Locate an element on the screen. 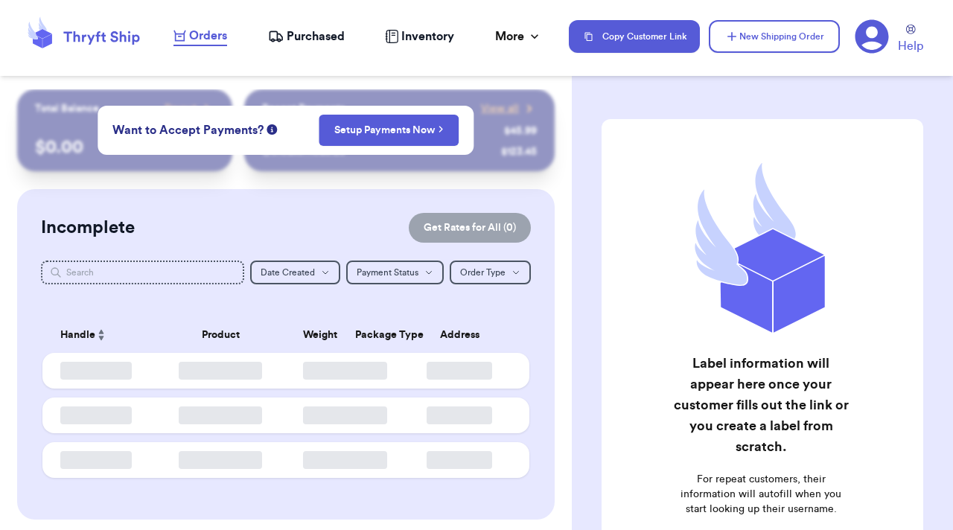 The width and height of the screenshot is (953, 530). span: View all is located at coordinates (500, 109).